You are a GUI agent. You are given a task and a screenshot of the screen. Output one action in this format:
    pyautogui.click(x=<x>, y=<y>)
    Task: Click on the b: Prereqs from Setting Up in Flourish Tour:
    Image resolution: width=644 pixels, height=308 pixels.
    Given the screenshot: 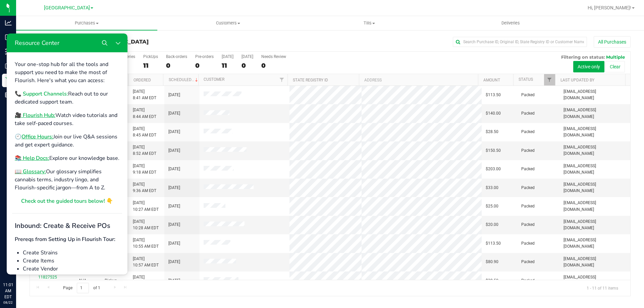 What is the action you would take?
    pyautogui.click(x=58, y=206)
    